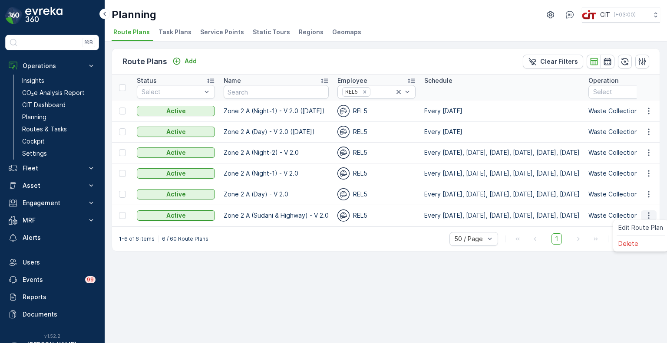 This screenshot has width=667, height=343. I want to click on p: Operation, so click(603, 81).